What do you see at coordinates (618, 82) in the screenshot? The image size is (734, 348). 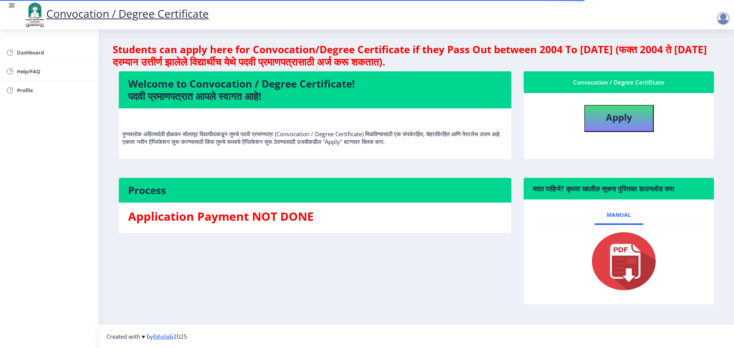 I see `div: Convocation / Degree Certificate` at bounding box center [618, 82].